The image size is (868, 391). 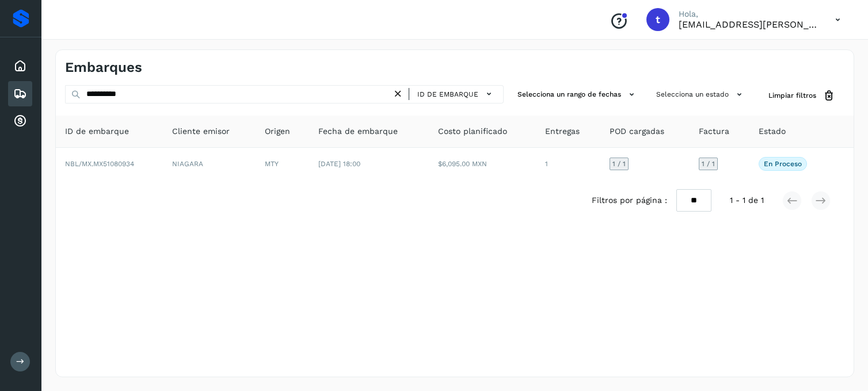 What do you see at coordinates (792, 95) in the screenshot?
I see `span: Limpiar filtros` at bounding box center [792, 95].